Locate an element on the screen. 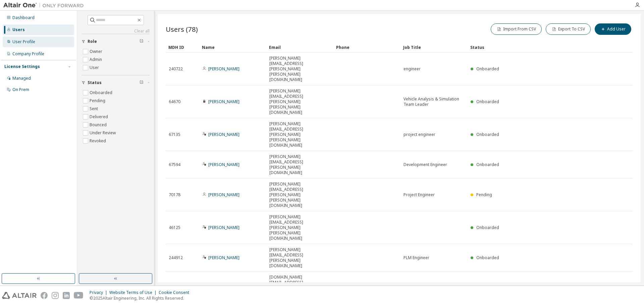 This screenshot has height=305, width=644. div: MDH ID is located at coordinates (182, 47).